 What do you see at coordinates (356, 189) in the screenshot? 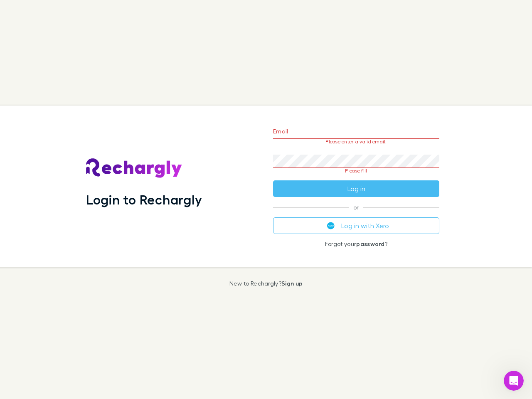
I see `button: Log in` at bounding box center [356, 189].